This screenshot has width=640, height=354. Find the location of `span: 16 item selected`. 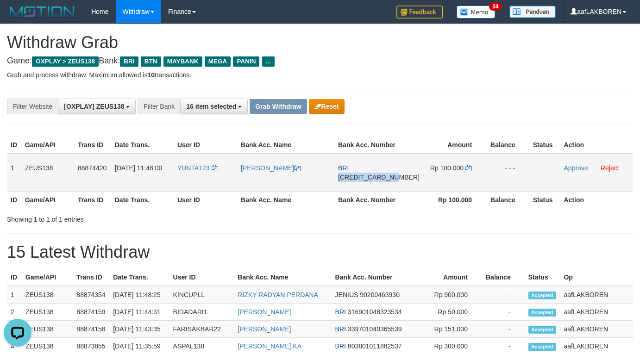

span: 16 item selected is located at coordinates (211, 106).